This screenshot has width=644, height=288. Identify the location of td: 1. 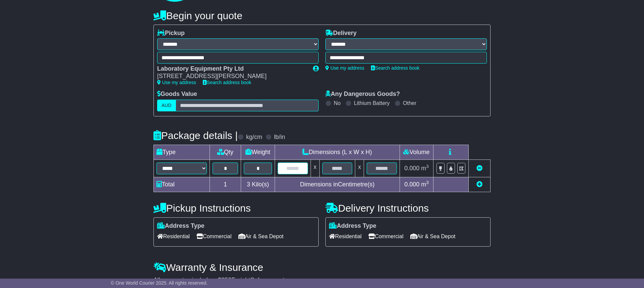
(225, 184).